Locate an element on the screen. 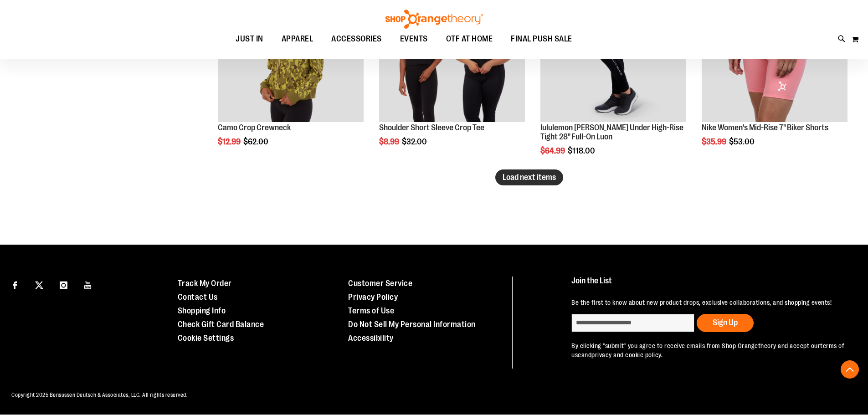 The height and width of the screenshot is (415, 868). a: Cookie Settings is located at coordinates (206, 337).